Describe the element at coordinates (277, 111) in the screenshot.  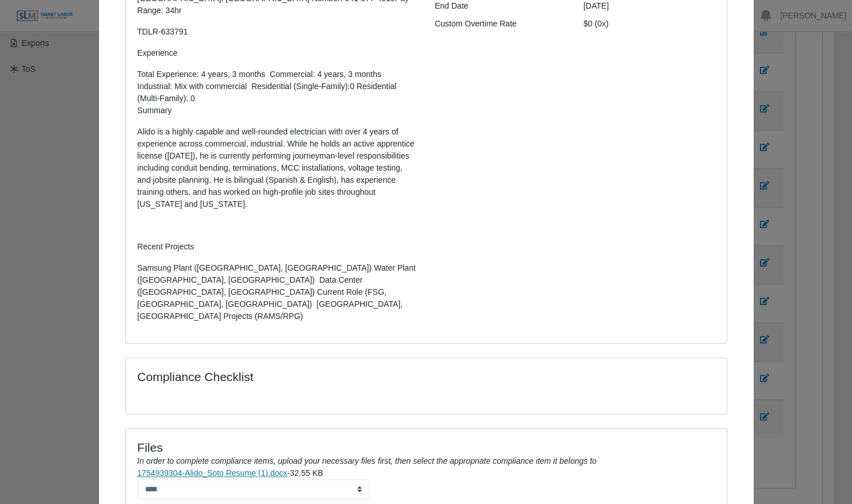
I see `p: Summary` at that location.